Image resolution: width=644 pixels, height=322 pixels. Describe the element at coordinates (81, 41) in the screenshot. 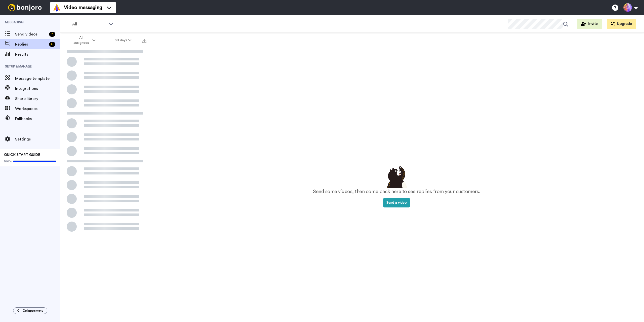

I see `span: All assignees` at that location.